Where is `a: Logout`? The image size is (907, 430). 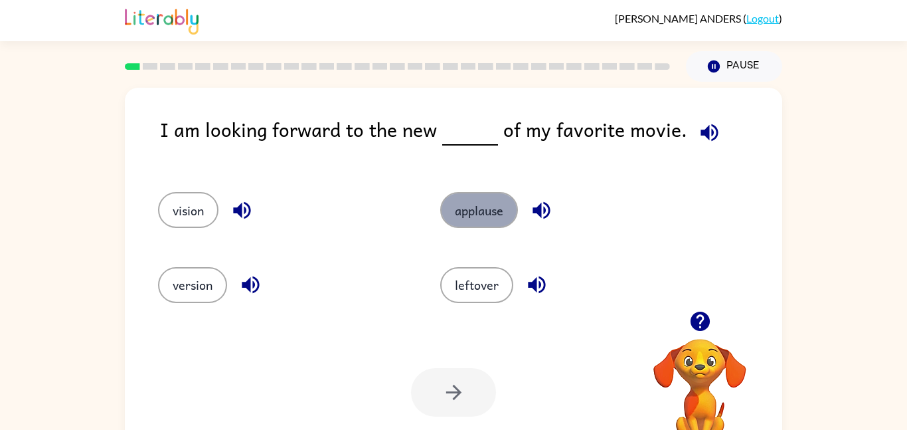
a: Logout is located at coordinates (762, 18).